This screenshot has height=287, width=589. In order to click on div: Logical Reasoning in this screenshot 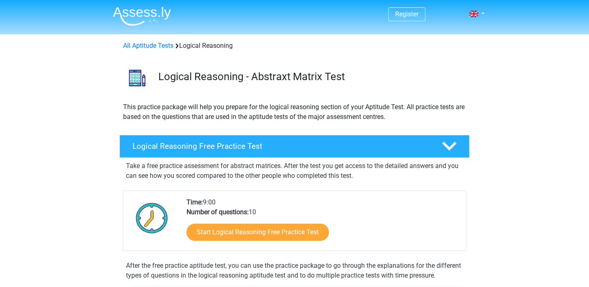, I will do `click(294, 46)`.